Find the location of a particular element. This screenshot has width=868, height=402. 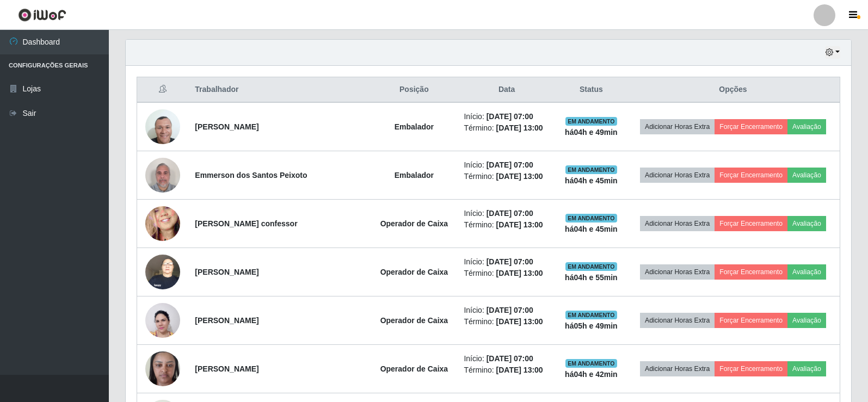

img: 1650948199907.jpeg is located at coordinates (162, 224).